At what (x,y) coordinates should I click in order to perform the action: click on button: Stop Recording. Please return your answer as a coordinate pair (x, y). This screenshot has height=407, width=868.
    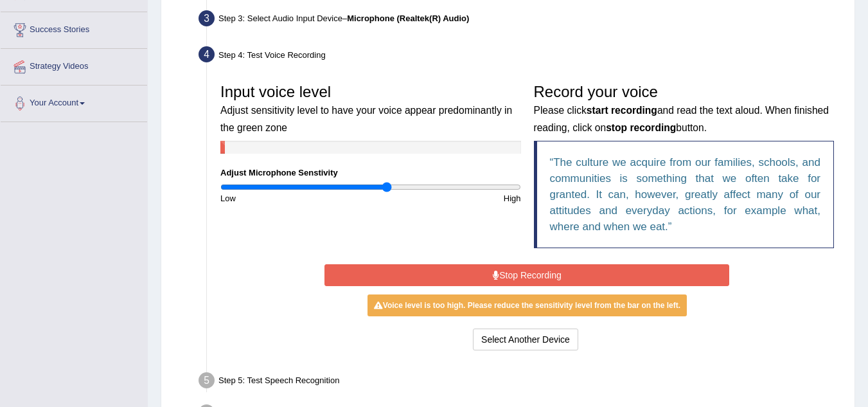
    Looking at the image, I should click on (527, 275).